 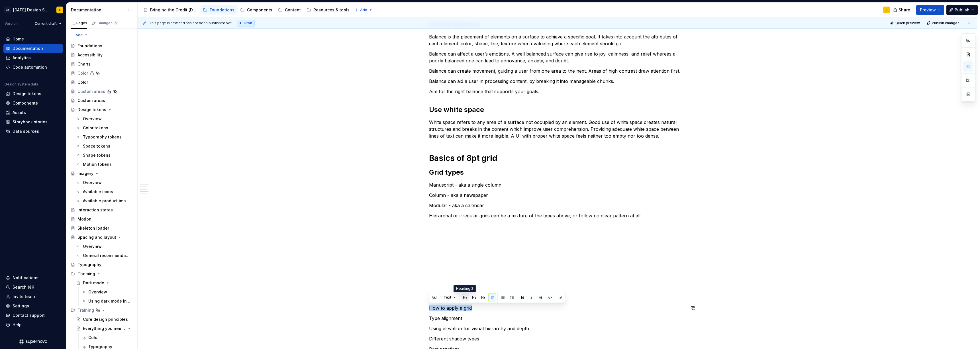 What do you see at coordinates (101, 82) in the screenshot?
I see `a: Color` at bounding box center [101, 82].